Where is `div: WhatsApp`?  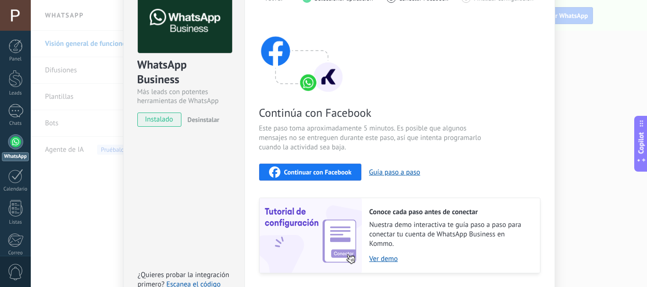 div: WhatsApp is located at coordinates (15, 157).